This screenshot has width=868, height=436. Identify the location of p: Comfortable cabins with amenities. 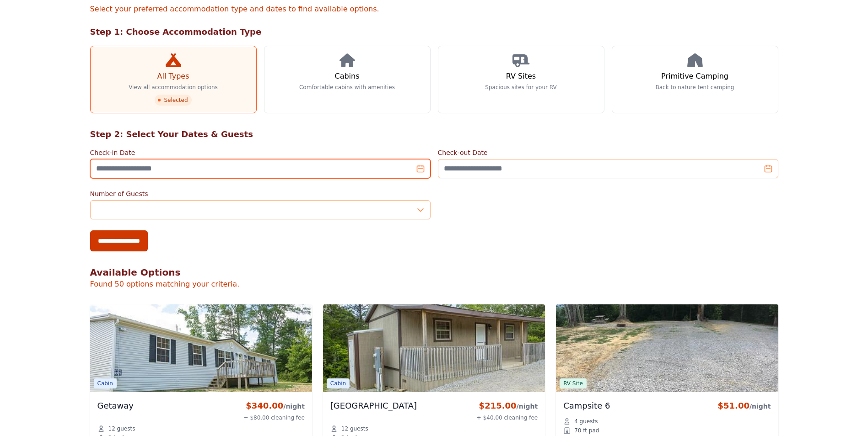
(347, 87).